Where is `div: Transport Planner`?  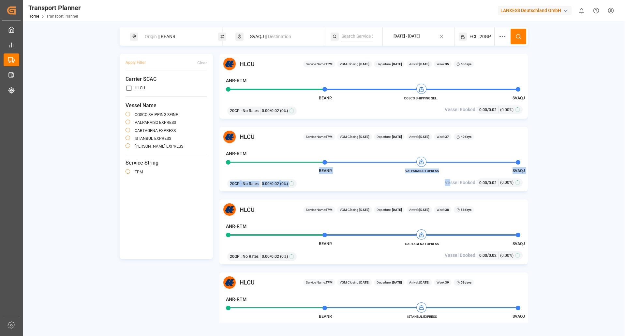 div: Transport Planner is located at coordinates (54, 8).